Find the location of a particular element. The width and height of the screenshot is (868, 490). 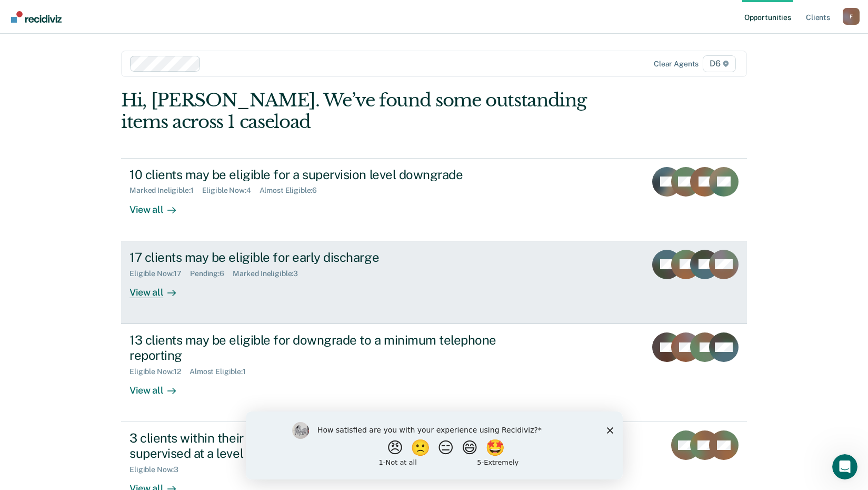

span: D6 is located at coordinates (719, 64).